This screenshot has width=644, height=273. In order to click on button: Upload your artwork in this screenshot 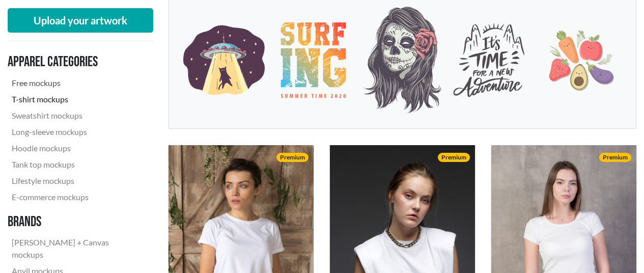, I will do `click(81, 21)`.